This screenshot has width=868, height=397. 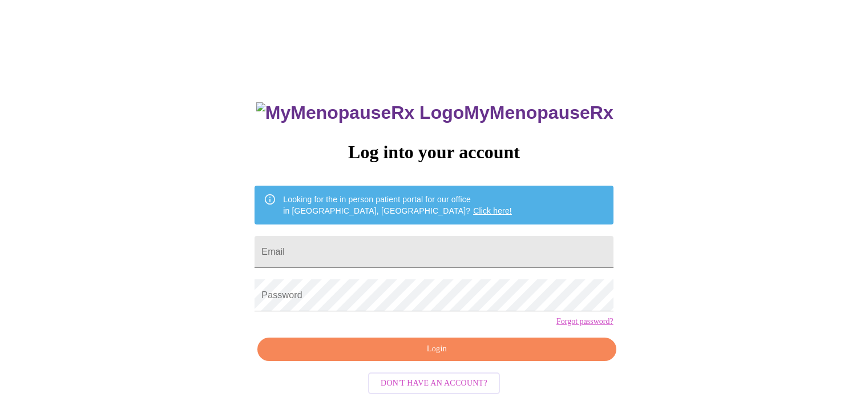 What do you see at coordinates (433, 383) in the screenshot?
I see `button: Don't have an account?` at bounding box center [433, 383].